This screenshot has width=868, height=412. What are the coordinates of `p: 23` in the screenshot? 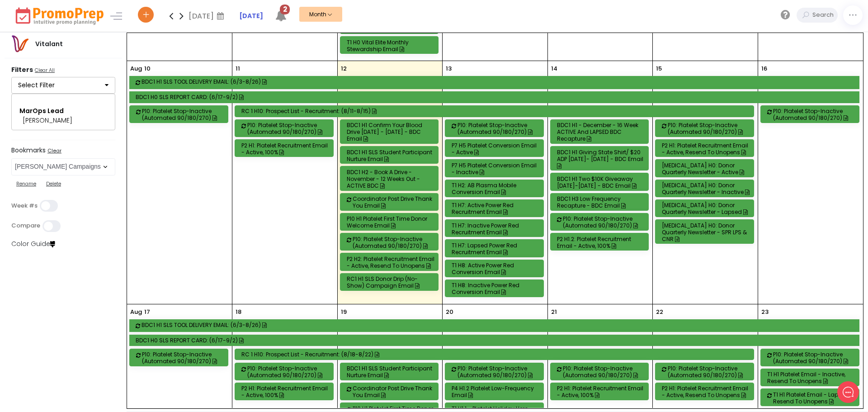 It's located at (765, 312).